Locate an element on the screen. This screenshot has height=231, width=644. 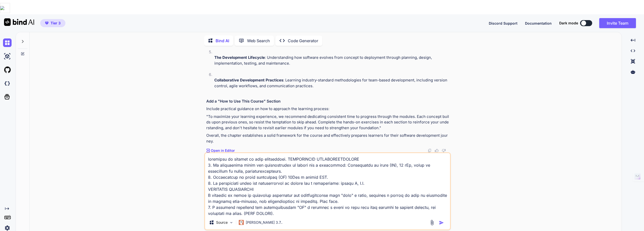
img: ai-studio is located at coordinates (7, 57).